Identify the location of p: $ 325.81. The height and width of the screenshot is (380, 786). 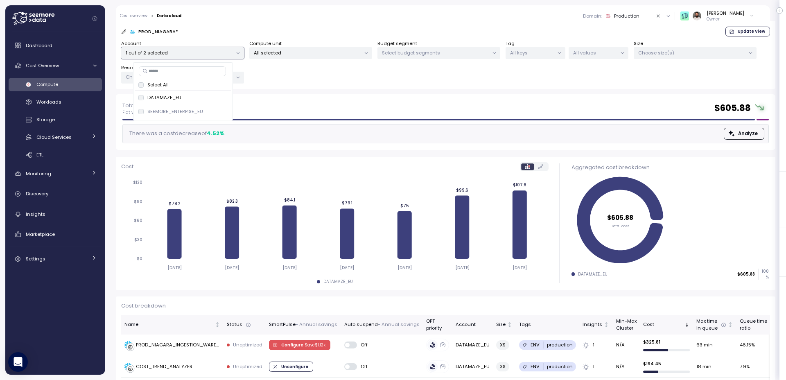
(667, 342).